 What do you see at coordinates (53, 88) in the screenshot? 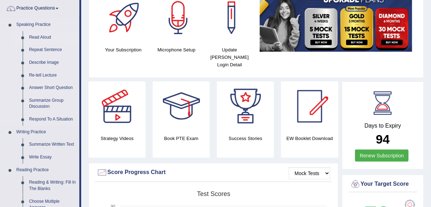
I see `a: Answer Short Question` at bounding box center [53, 88].